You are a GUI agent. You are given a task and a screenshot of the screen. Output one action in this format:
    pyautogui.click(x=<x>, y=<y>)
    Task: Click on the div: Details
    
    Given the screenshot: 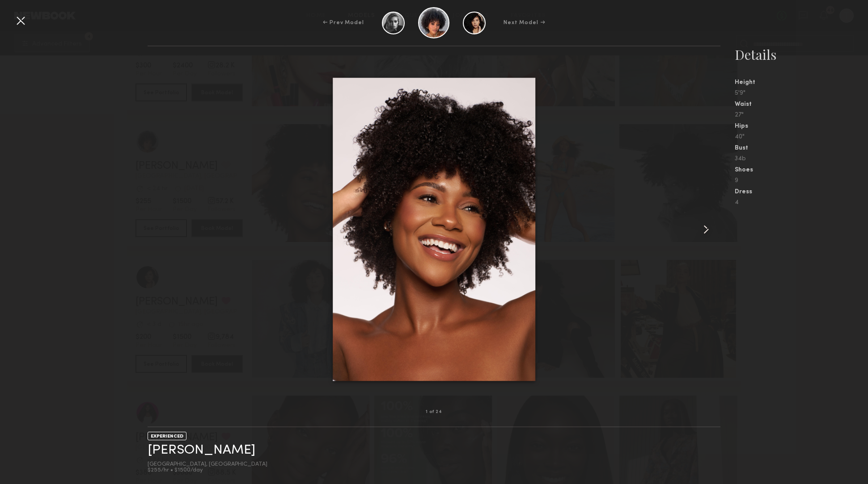 What is the action you would take?
    pyautogui.click(x=801, y=54)
    